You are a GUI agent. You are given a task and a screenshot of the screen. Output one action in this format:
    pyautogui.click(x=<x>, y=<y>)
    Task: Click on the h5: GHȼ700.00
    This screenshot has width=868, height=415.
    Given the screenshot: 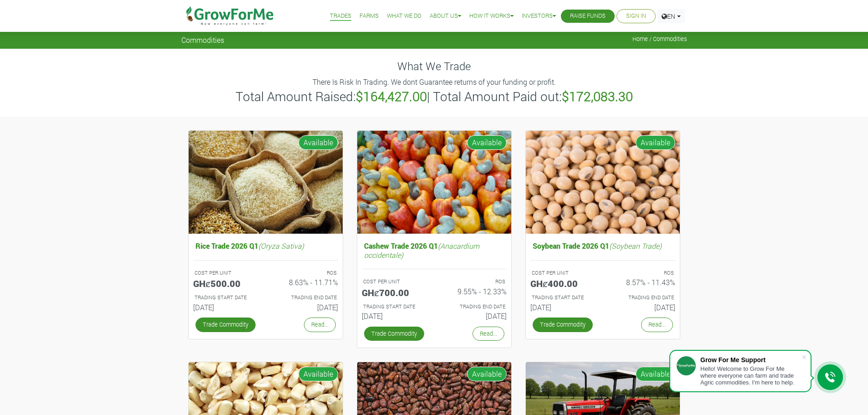 What is the action you would take?
    pyautogui.click(x=395, y=293)
    